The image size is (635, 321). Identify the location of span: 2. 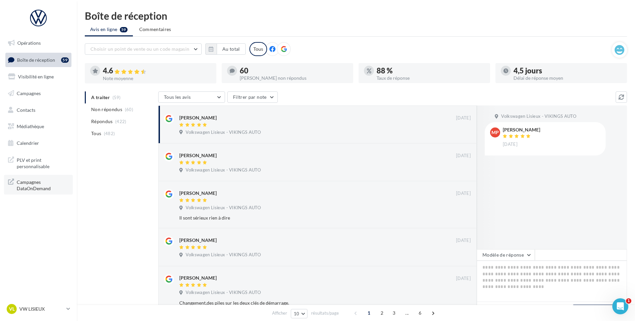
(382, 313).